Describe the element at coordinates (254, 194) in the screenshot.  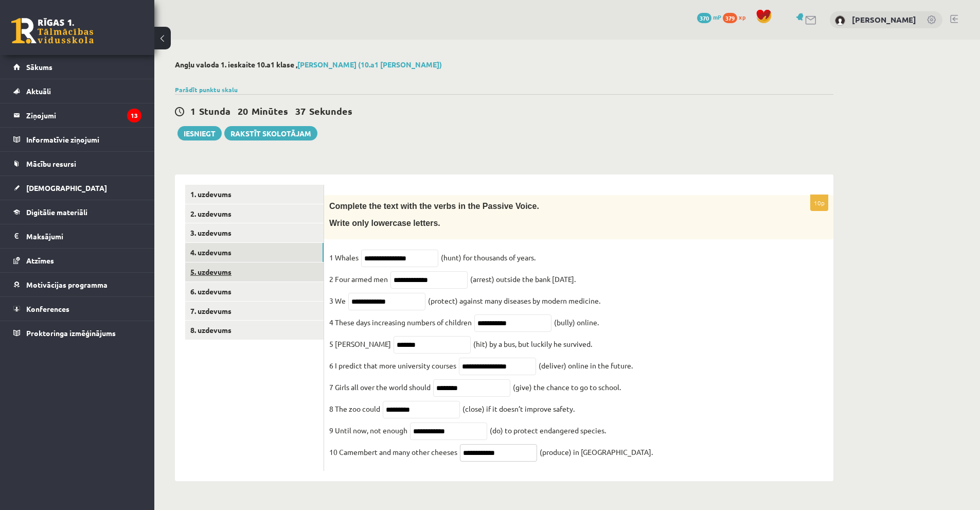
I see `a: 1. uzdevums` at that location.